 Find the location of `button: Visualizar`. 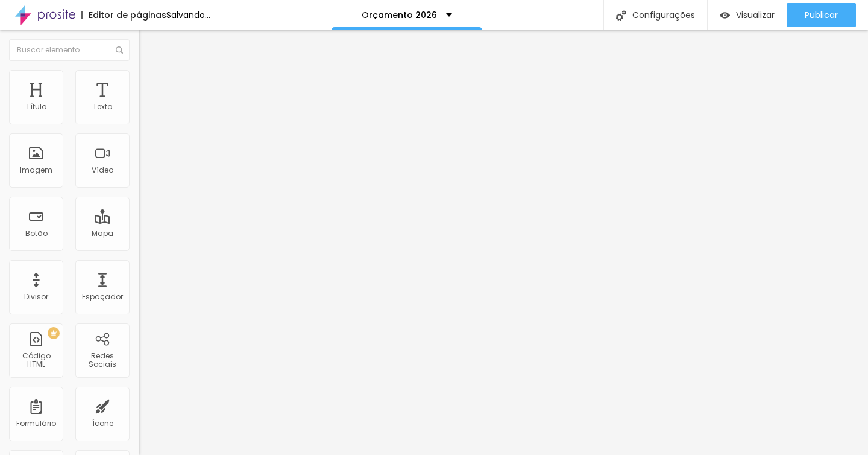

button: Visualizar is located at coordinates (746, 15).